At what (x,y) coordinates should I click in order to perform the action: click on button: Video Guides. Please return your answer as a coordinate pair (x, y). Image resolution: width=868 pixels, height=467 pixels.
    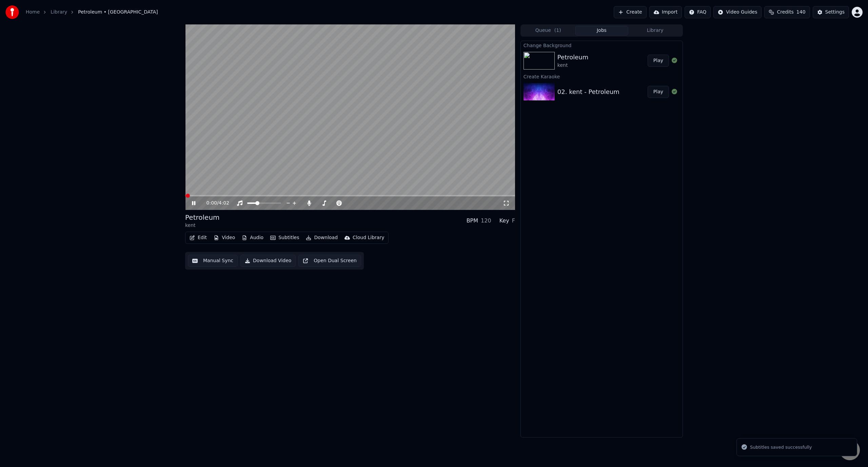
    Looking at the image, I should click on (737, 12).